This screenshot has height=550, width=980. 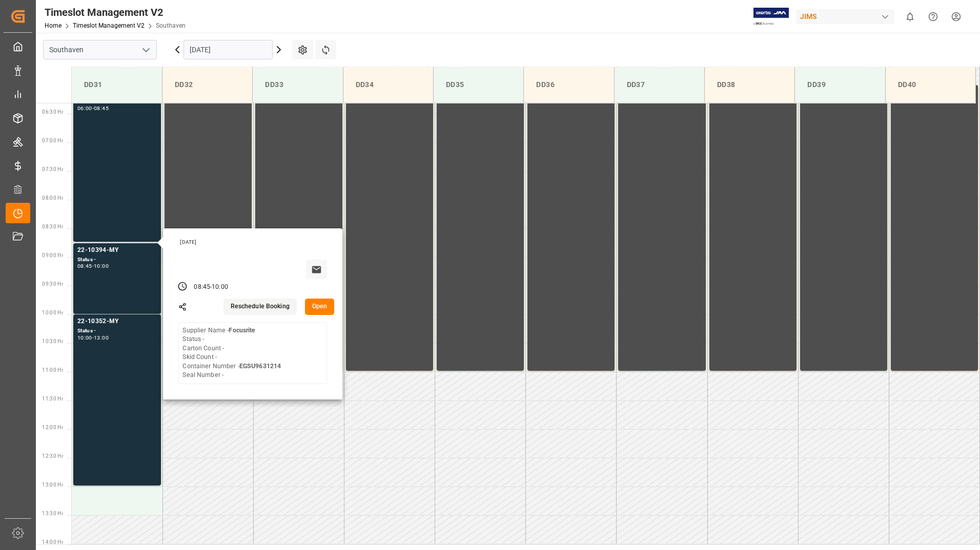 I want to click on div: DD36, so click(x=569, y=85).